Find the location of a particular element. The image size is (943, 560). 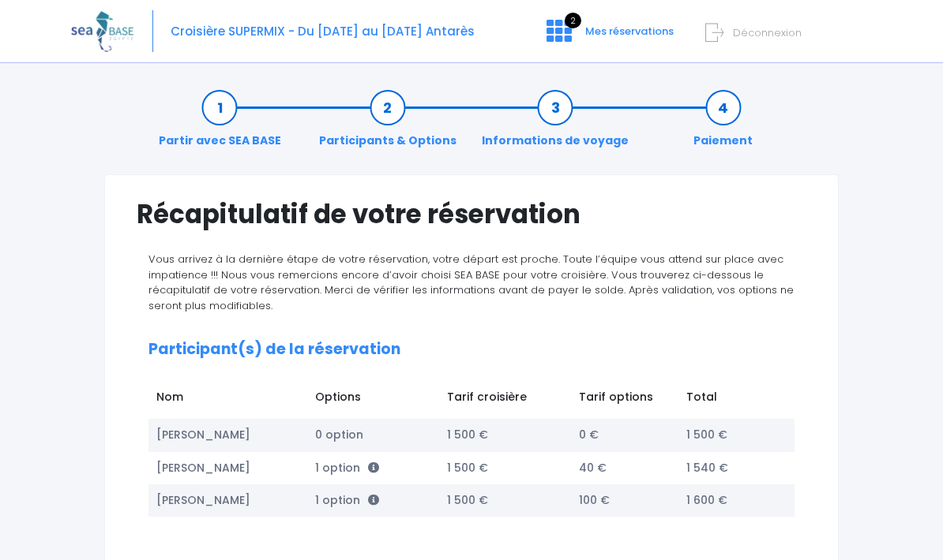

span: 2 is located at coordinates (572, 21).